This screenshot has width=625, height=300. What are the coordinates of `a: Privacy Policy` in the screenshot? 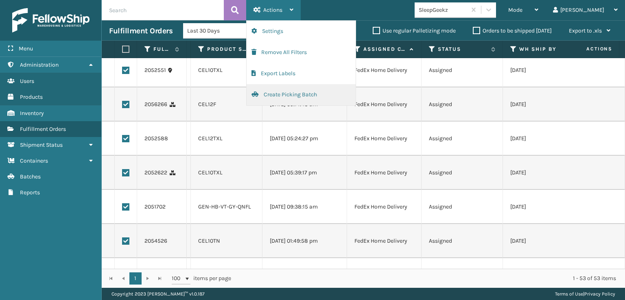 It's located at (600, 294).